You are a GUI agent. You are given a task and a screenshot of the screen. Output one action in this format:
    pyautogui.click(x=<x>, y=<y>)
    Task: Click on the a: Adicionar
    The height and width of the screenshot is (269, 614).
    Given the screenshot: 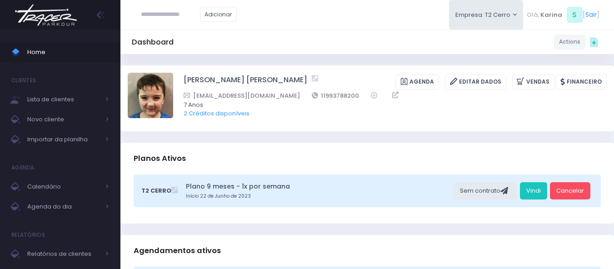 What is the action you would take?
    pyautogui.click(x=219, y=14)
    